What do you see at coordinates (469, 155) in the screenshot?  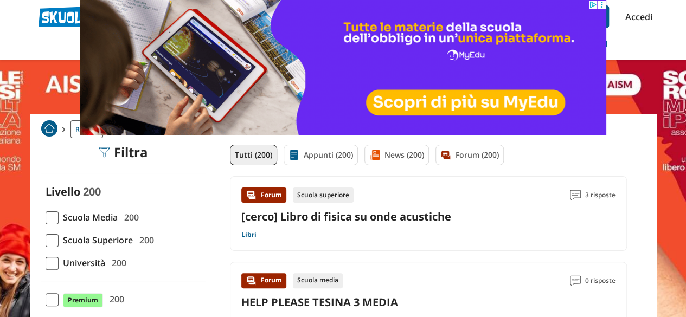 I see `a: Forum (200)` at bounding box center [469, 155].